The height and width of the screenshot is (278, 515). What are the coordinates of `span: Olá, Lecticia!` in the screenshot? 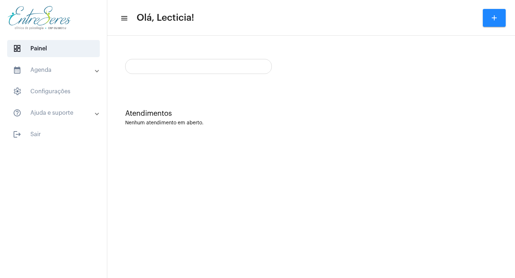 It's located at (165, 18).